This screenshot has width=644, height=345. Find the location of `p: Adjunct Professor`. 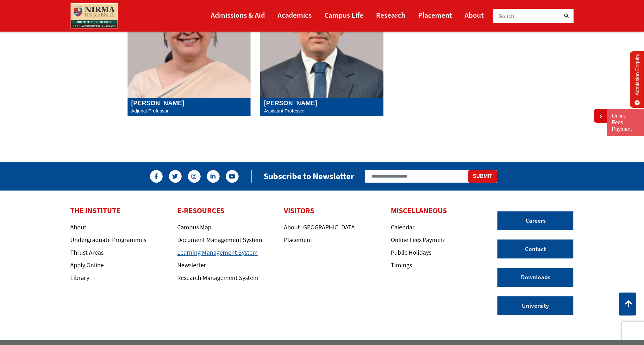

p: Adjunct Professor is located at coordinates (189, 111).